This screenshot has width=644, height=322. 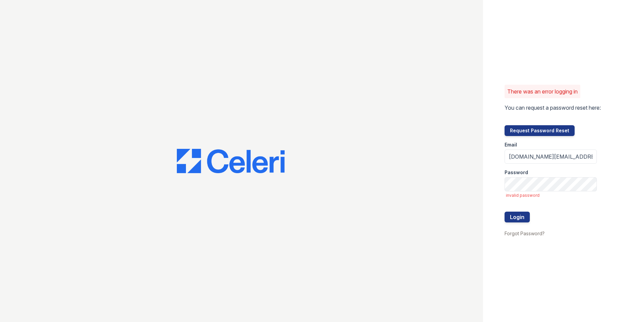 What do you see at coordinates (542, 92) in the screenshot?
I see `p: There was an error logging in` at bounding box center [542, 92].